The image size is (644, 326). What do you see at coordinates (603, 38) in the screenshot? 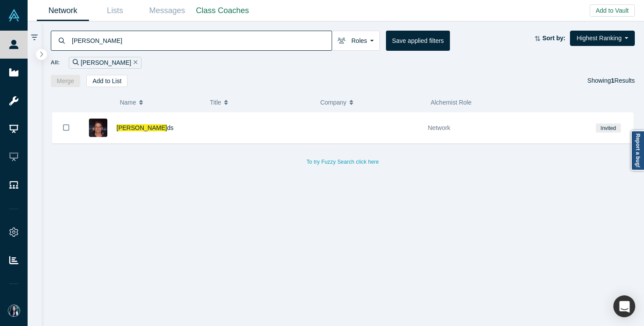
I see `button: Highest Ranking` at bounding box center [603, 38].